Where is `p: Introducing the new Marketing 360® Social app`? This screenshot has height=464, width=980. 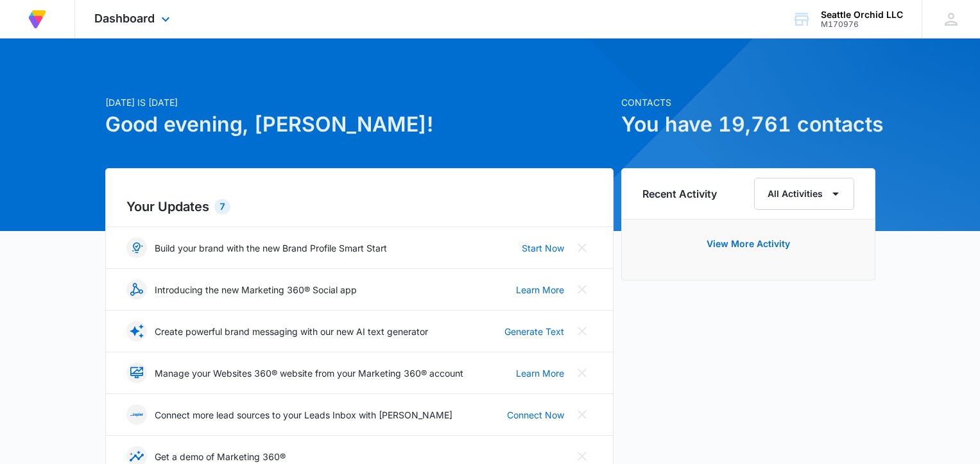 p: Introducing the new Marketing 360® Social app is located at coordinates (255, 289).